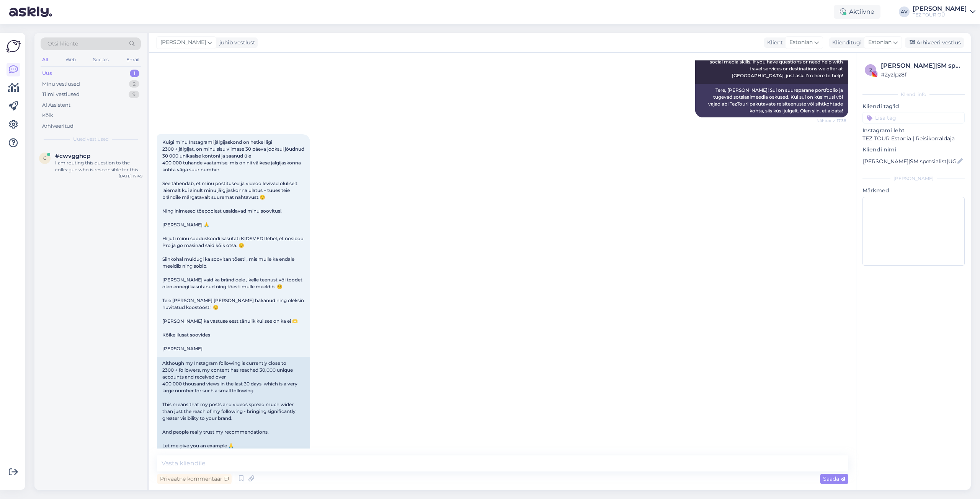 The height and width of the screenshot is (499, 980). Describe the element at coordinates (939, 15) in the screenshot. I see `div: TEZ TOUR OÜ` at that location.